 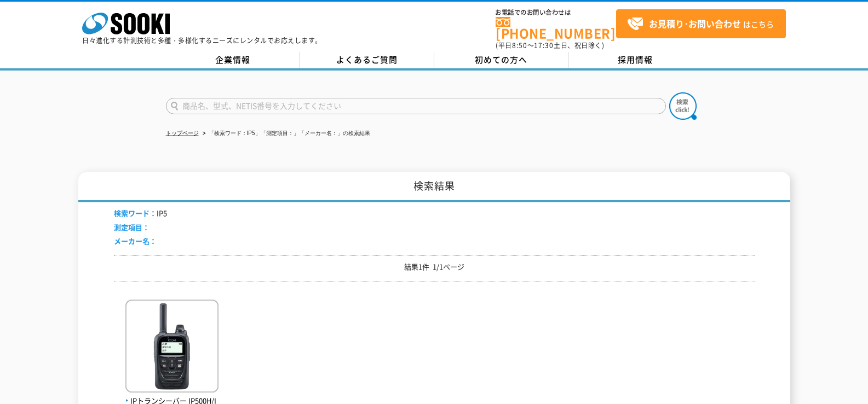 What do you see at coordinates (233, 60) in the screenshot?
I see `a: 企業情報` at bounding box center [233, 60].